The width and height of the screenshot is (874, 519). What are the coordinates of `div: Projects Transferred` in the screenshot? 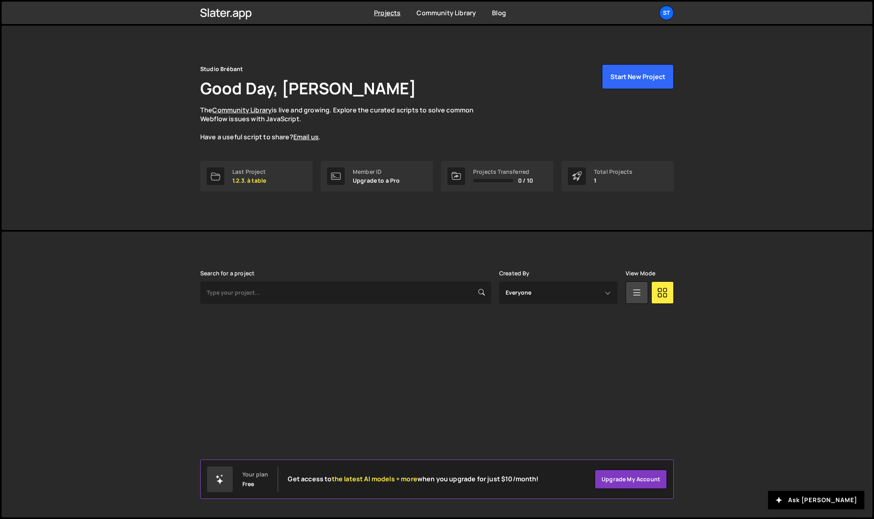 It's located at (503, 172).